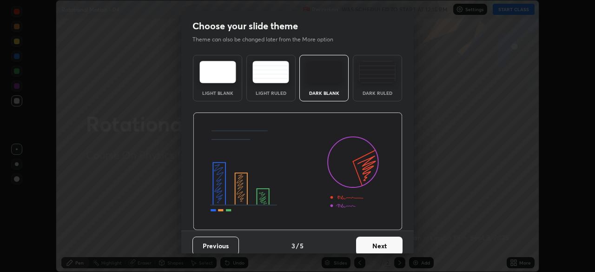  What do you see at coordinates (271, 72) in the screenshot?
I see `img: lightRuledTheme.5fabf969.svg` at bounding box center [271, 72].